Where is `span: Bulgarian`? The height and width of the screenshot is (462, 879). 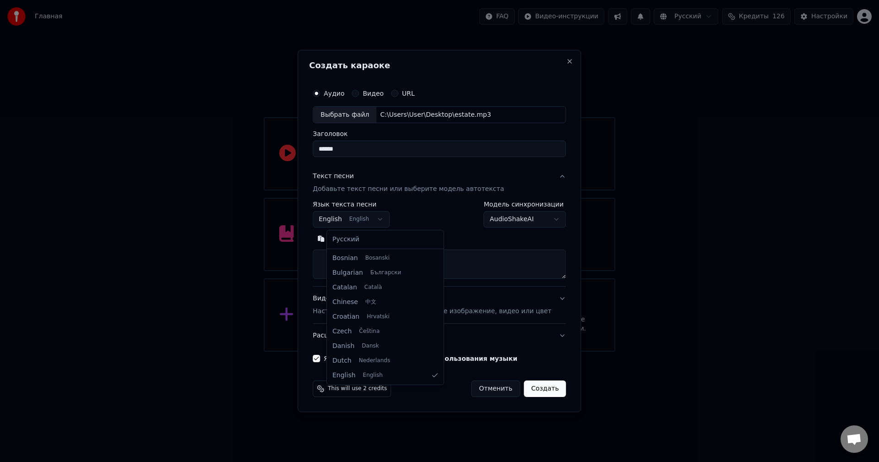
span: Bulgarian is located at coordinates (347, 273).